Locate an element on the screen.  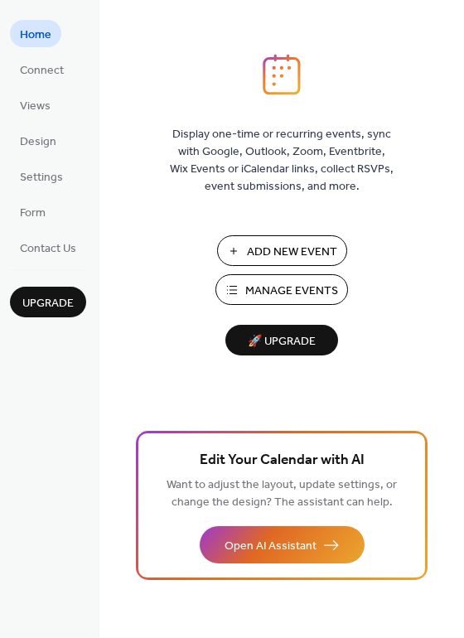
a: Contact Us is located at coordinates (48, 247).